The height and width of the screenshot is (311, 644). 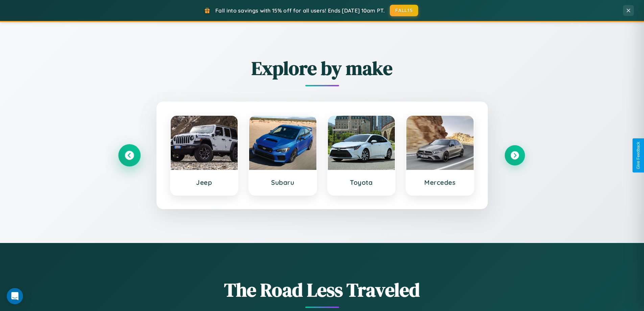 What do you see at coordinates (322, 68) in the screenshot?
I see `h2: Explore by make` at bounding box center [322, 68].